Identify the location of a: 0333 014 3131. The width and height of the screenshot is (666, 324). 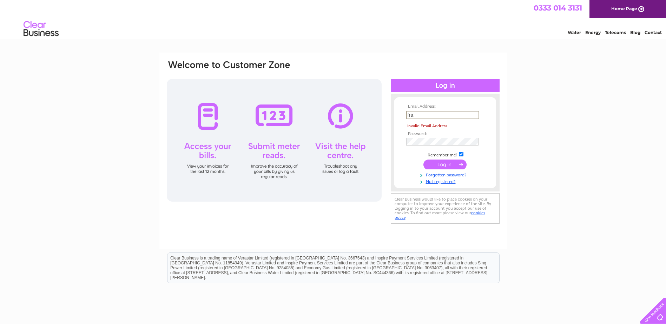
(558, 8).